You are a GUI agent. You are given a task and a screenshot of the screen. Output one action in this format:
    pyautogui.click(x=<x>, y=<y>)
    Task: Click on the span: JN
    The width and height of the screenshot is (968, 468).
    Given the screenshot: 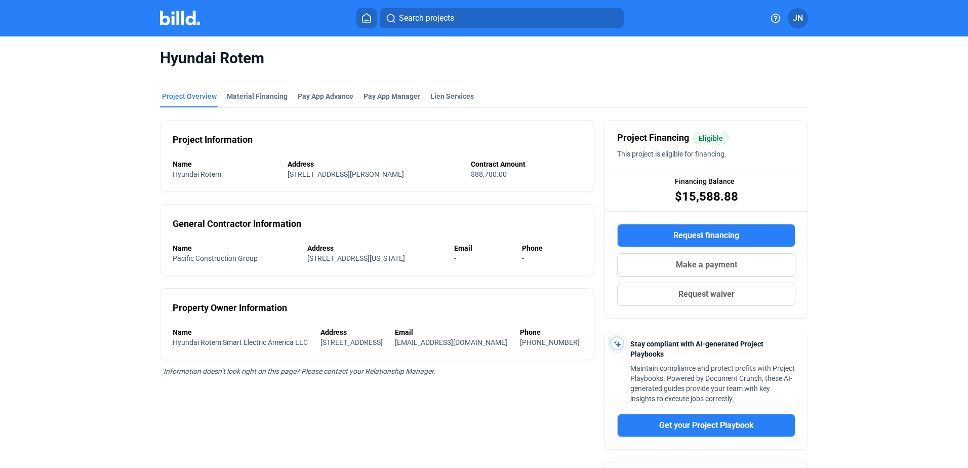 What is the action you would take?
    pyautogui.click(x=798, y=18)
    